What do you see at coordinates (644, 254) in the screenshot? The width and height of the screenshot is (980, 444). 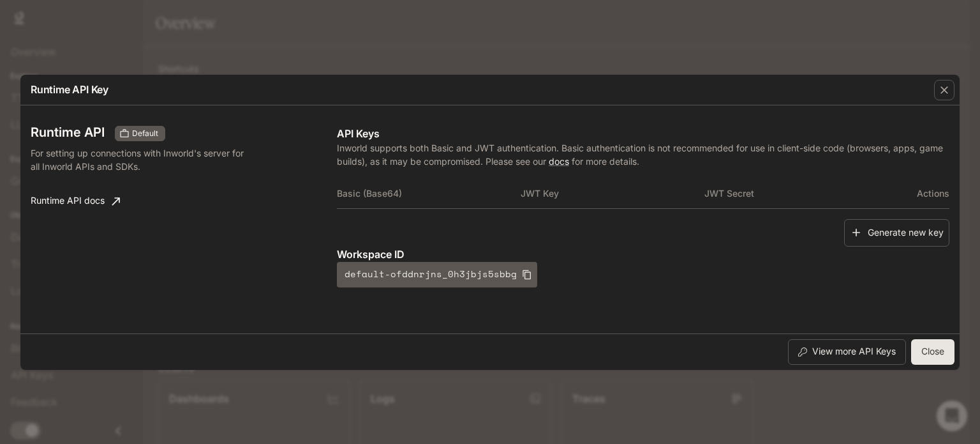 I see `p: Workspace ID` at bounding box center [644, 254].